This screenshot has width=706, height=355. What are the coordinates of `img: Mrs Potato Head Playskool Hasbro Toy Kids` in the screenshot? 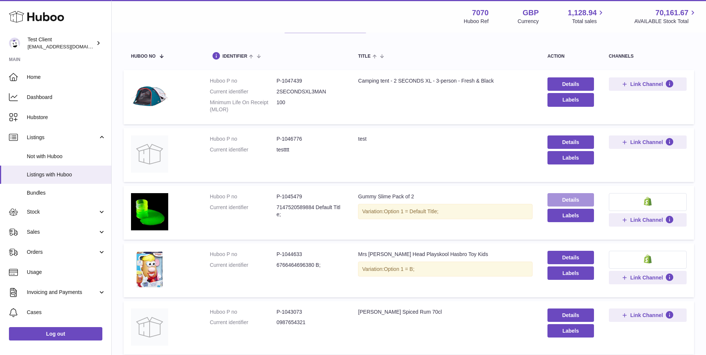 It's located at (150, 270).